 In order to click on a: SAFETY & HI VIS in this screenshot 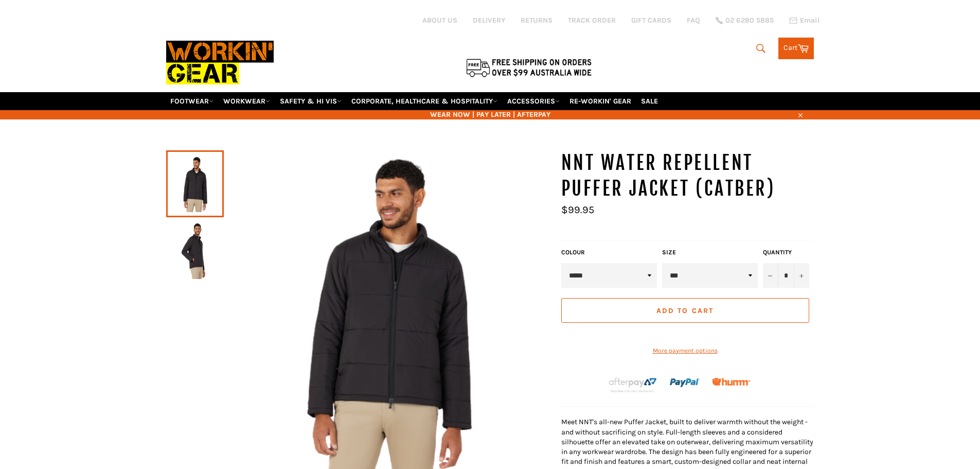, I will do `click(311, 101)`.